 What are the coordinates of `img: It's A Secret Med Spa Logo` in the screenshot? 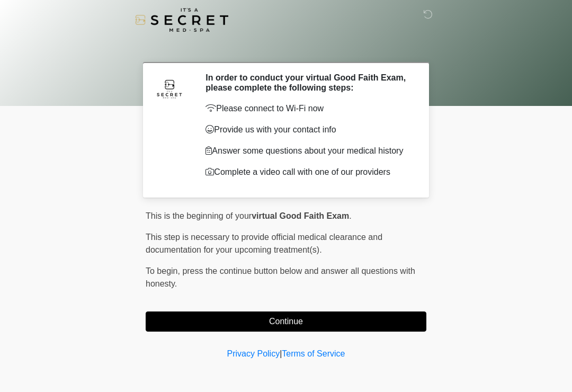 It's located at (182, 20).